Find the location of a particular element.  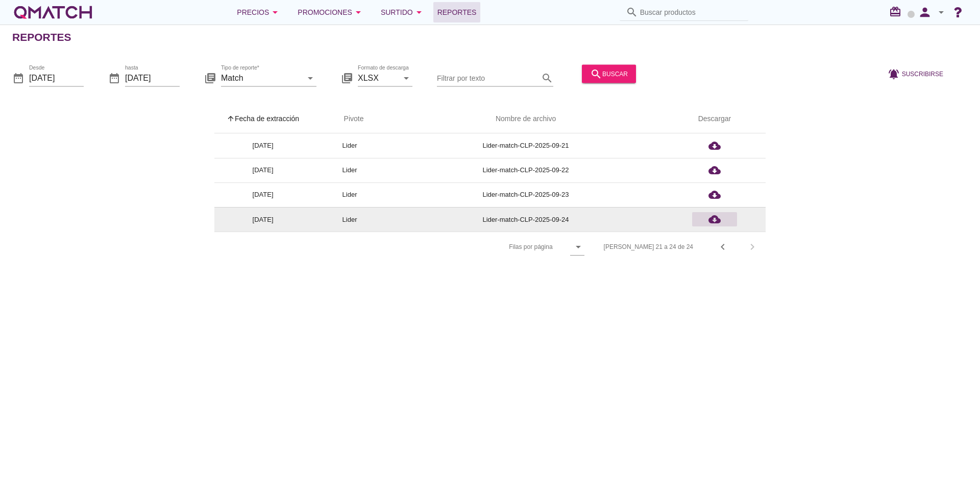

td: Lider-match-CLP-2025-09-21 is located at coordinates (526, 145).